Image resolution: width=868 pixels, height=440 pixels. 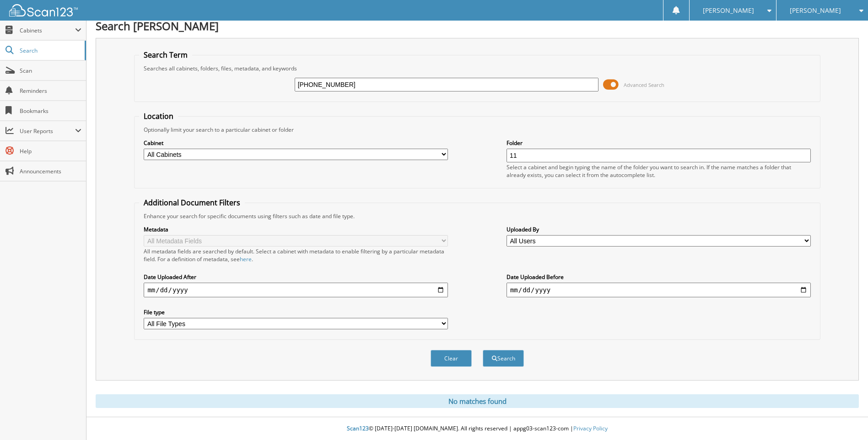 What do you see at coordinates (50, 91) in the screenshot?
I see `span: Reminders` at bounding box center [50, 91].